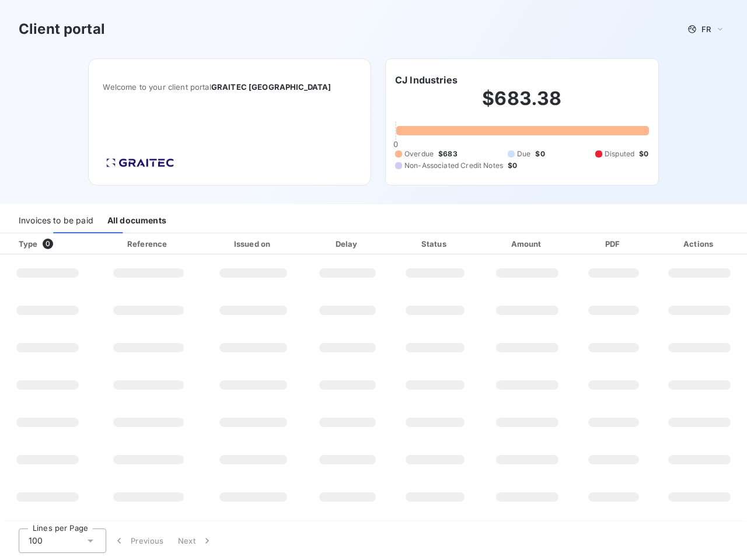 This screenshot has height=560, width=747. I want to click on div: Delay, so click(348, 244).